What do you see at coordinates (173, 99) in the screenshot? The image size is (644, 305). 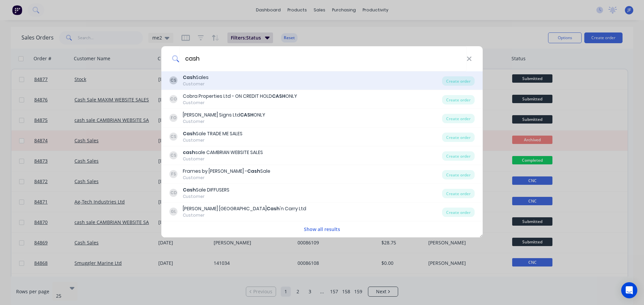 I see `div: CO` at bounding box center [173, 99].